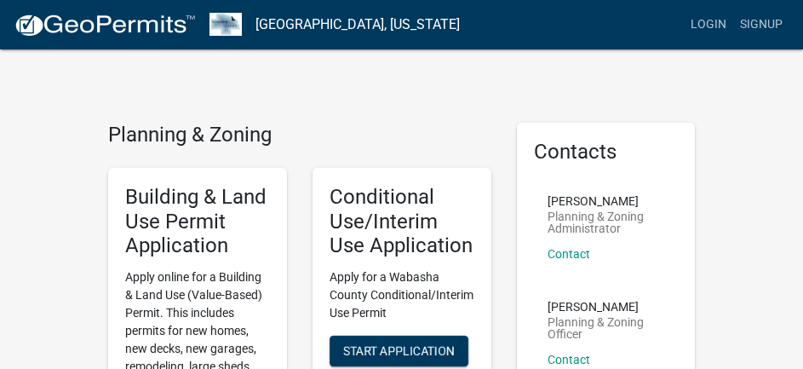 This screenshot has height=369, width=803. I want to click on p: Apply for a Wabasha County Conditional/Interim Use Permit, so click(402, 295).